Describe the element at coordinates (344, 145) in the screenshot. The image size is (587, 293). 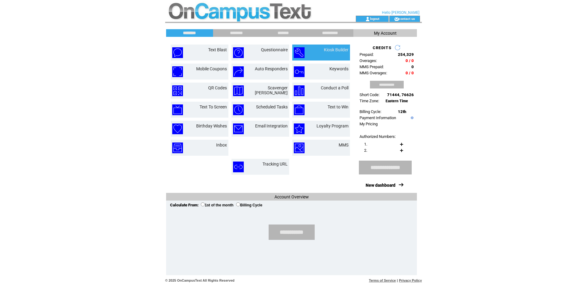
I see `a: MMS` at that location.